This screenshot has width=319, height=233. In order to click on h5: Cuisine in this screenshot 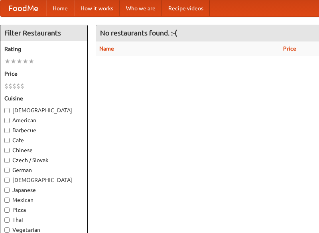, I will do `click(44, 98)`.